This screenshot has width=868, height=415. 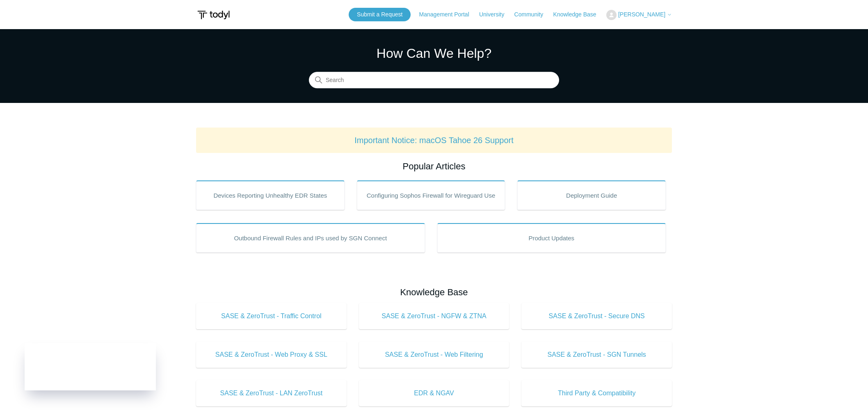 What do you see at coordinates (271, 354) in the screenshot?
I see `span: SASE & ZeroTrust - Web Proxy & SSL` at bounding box center [271, 354].